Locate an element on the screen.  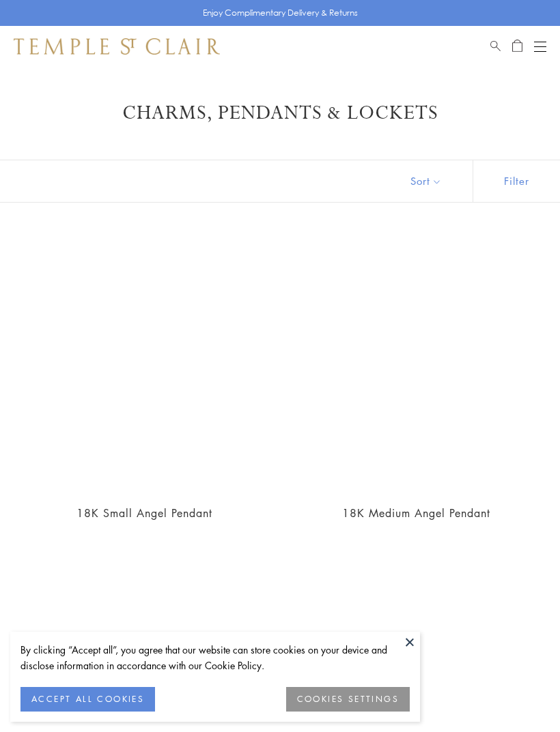
a: 18K Medium Angel Pendant is located at coordinates (416, 514).